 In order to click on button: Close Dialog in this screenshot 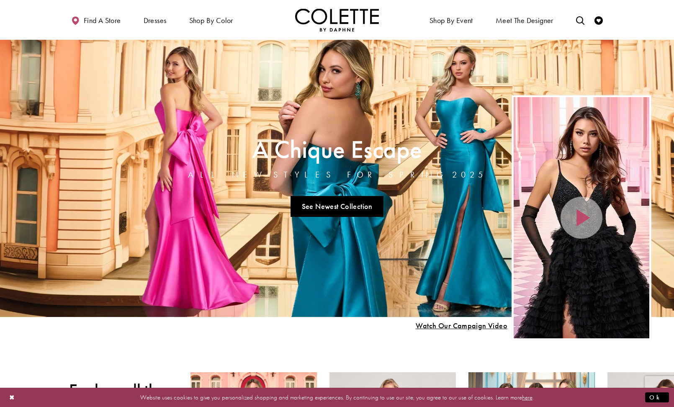, I will do `click(12, 397)`.